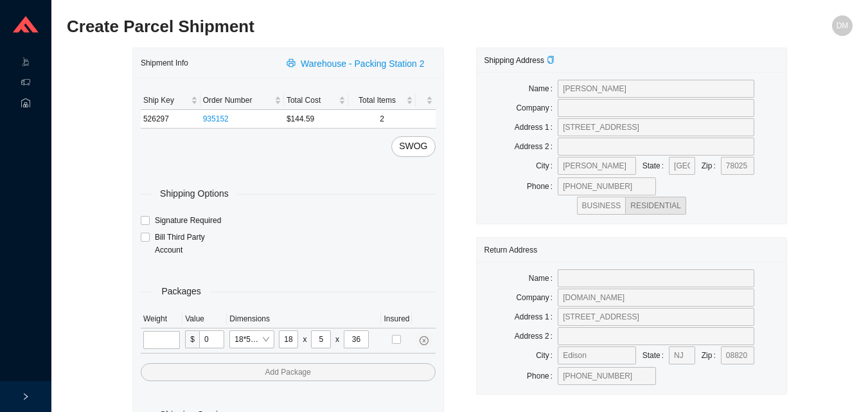 The image size is (868, 412). Describe the element at coordinates (316, 119) in the screenshot. I see `td: $144.59` at that location.